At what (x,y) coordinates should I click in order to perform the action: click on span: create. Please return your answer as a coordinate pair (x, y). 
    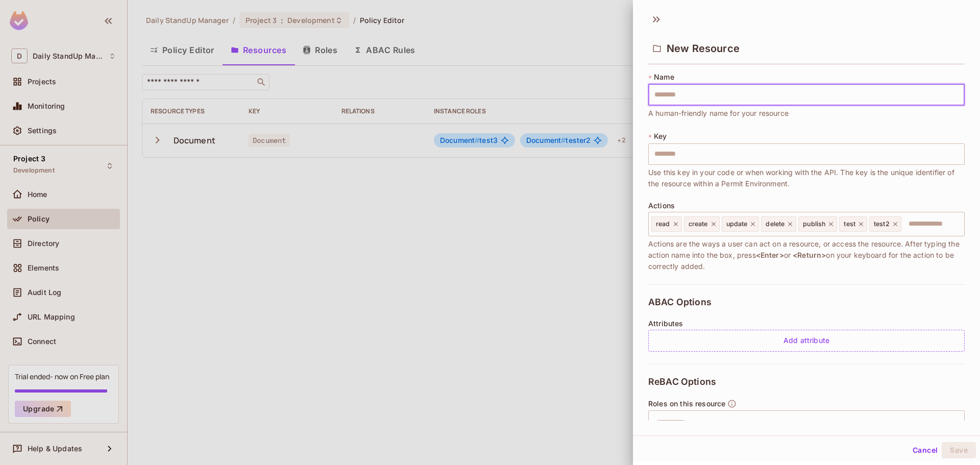
    Looking at the image, I should click on (698, 224).